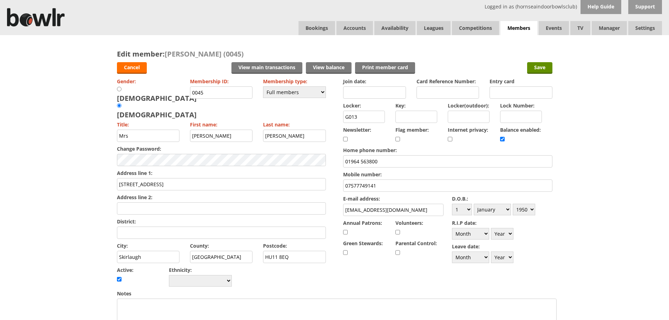  Describe the element at coordinates (520, 81) in the screenshot. I see `label: Entry card` at that location.